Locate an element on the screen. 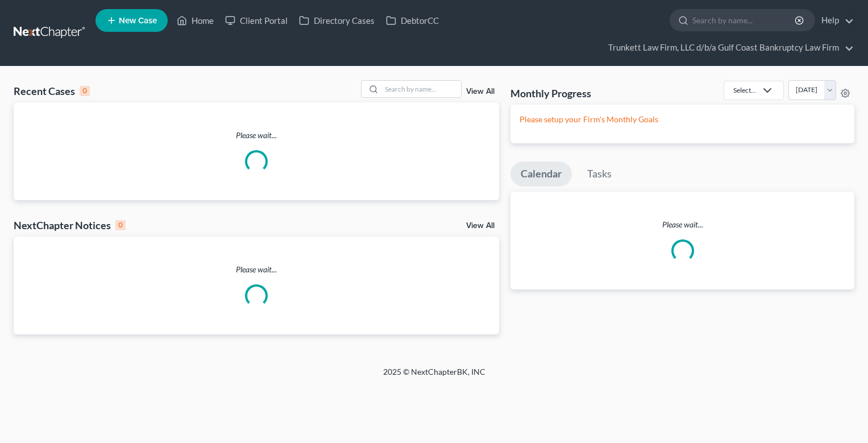  a: Calendar is located at coordinates (541, 174).